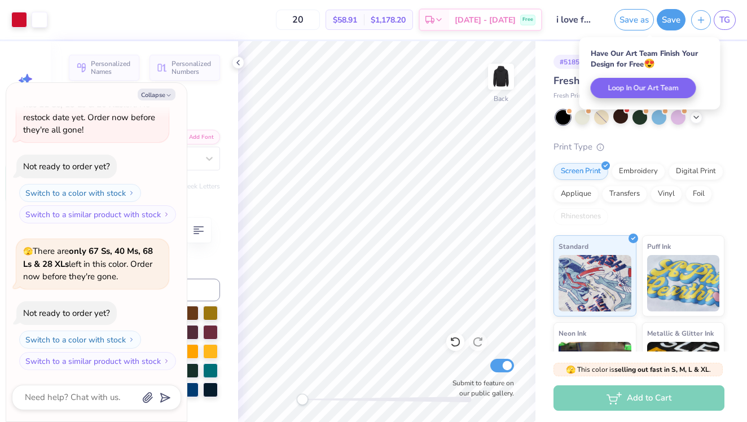  I want to click on span: $58.91, so click(345, 20).